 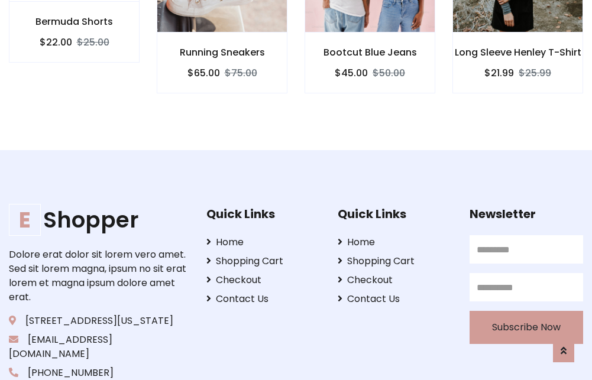 What do you see at coordinates (93, 42) in the screenshot?
I see `del: $25.00` at bounding box center [93, 42].